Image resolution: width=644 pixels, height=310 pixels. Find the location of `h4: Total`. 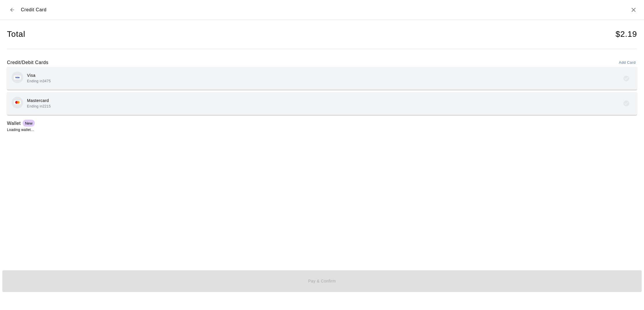

h4: Total is located at coordinates (16, 34).